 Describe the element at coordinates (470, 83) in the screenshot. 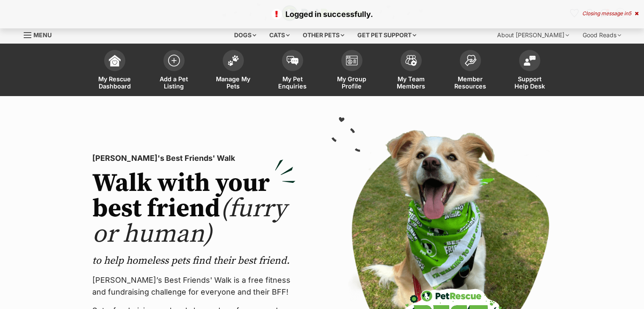

I see `span: Member Resources` at that location.